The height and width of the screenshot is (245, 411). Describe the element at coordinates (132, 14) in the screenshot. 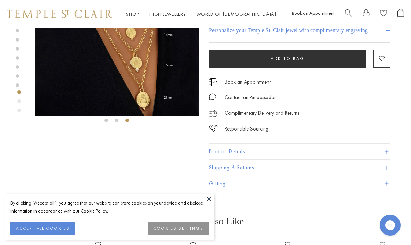

I see `a: ShopShop` at that location.